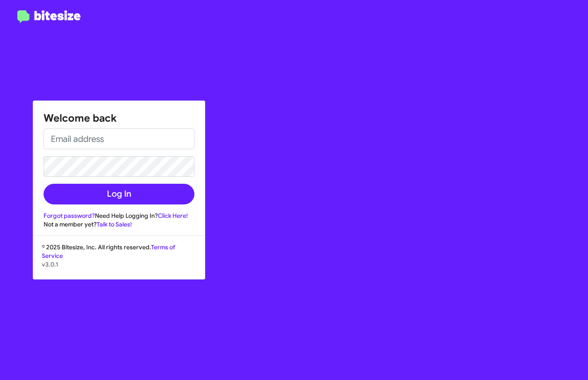  Describe the element at coordinates (119, 139) in the screenshot. I see `input: Email address` at that location.